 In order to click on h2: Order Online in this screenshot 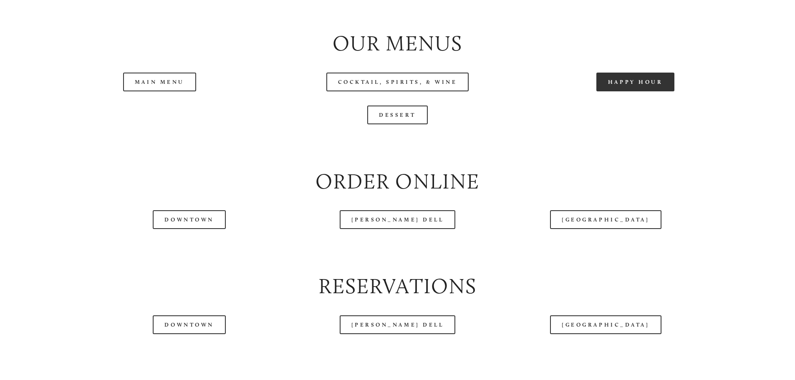, I will do `click(397, 182)`.